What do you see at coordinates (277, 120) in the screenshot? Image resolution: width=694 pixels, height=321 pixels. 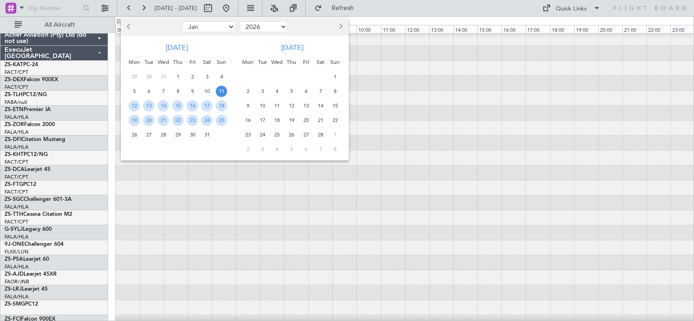 I see `div: 18-2-2026` at bounding box center [277, 120].